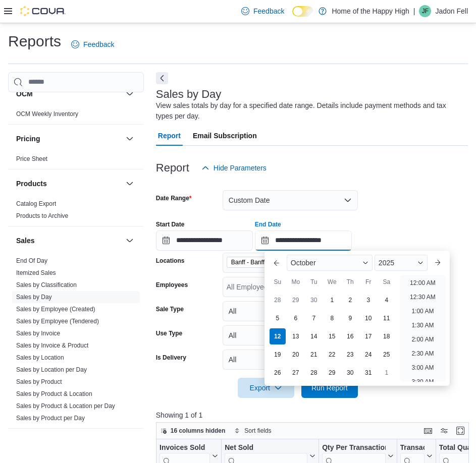  I want to click on div: day-9, so click(350, 319).